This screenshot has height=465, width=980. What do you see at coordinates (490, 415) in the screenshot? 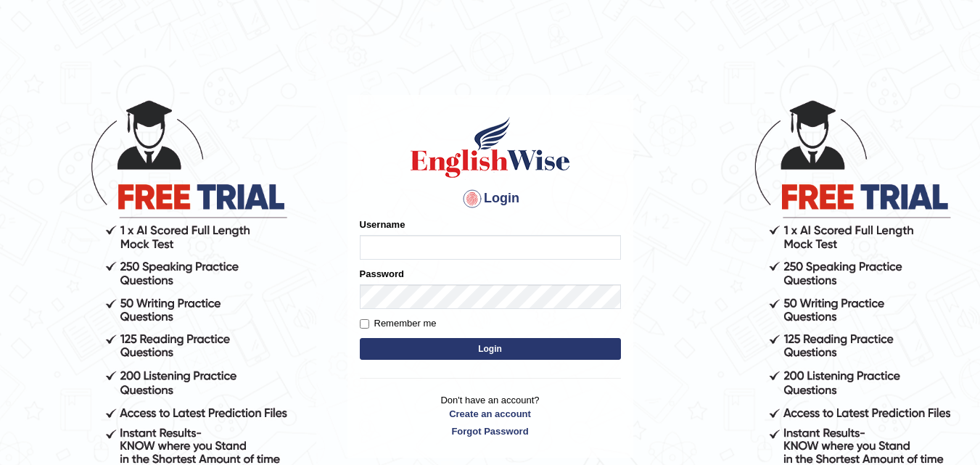
I see `p: Don't have an account?` at bounding box center [490, 415].